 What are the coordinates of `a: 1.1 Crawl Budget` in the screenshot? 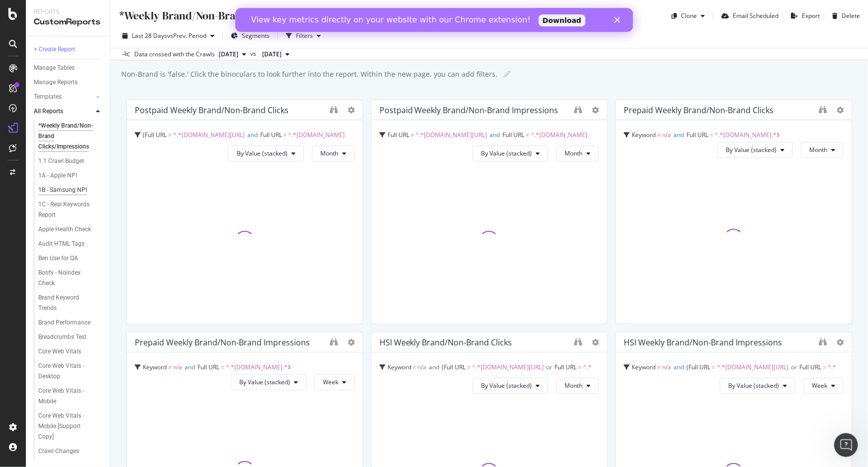 It's located at (70, 161).